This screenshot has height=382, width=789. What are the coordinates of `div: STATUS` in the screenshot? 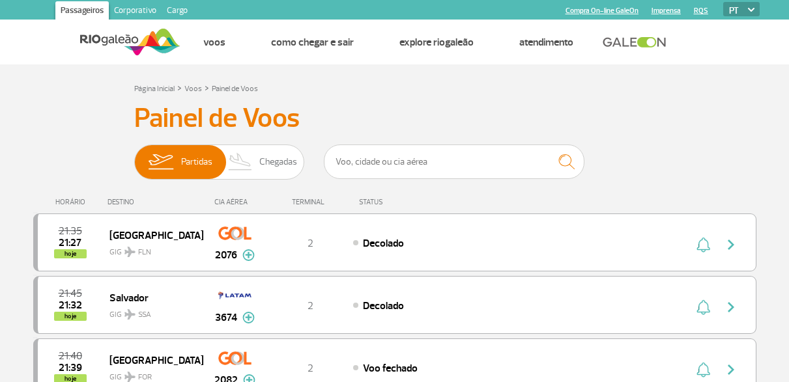 It's located at (405, 202).